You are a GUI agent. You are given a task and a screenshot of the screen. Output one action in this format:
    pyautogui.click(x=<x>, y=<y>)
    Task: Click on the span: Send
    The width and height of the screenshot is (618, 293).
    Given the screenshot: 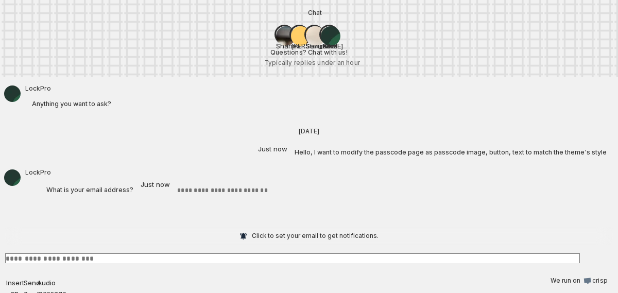 What is the action you would take?
    pyautogui.click(x=603, y=191)
    